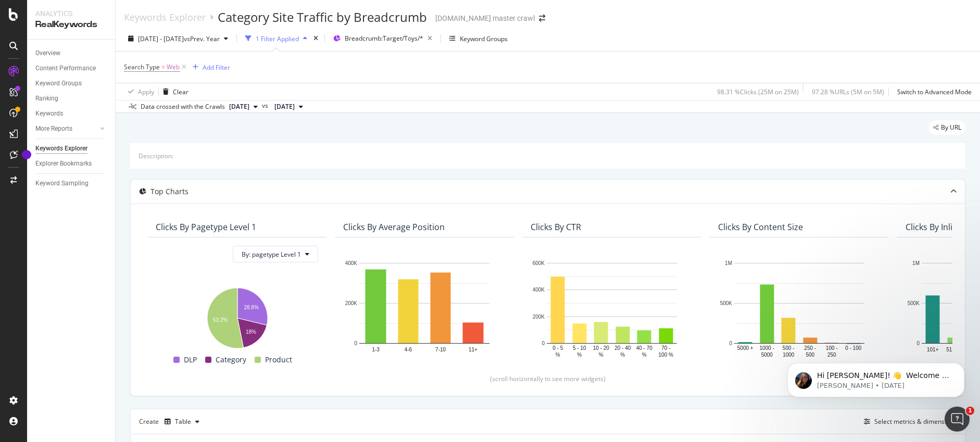  I want to click on div: Ranking, so click(47, 98).